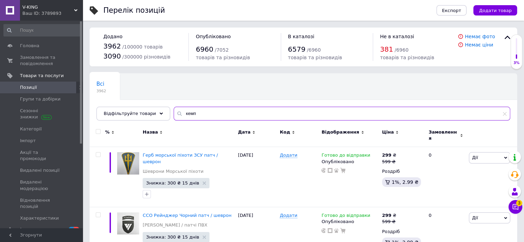  What do you see at coordinates (516, 63) in the screenshot?
I see `div: 3%` at bounding box center [516, 63].